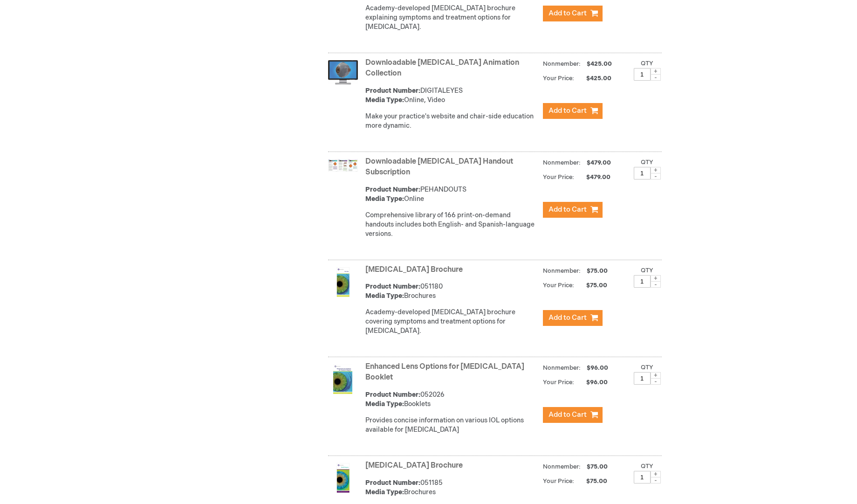 This screenshot has height=504, width=857. I want to click on div: PEHANDOUTS Online, so click(451, 194).